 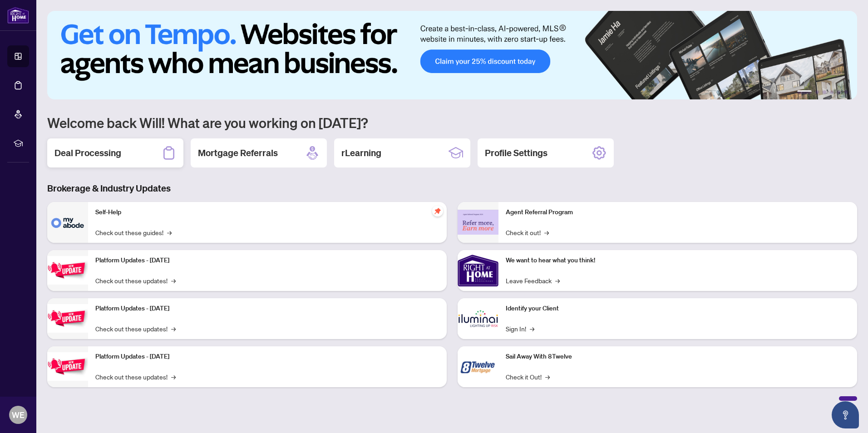 I want to click on h2: Profile Settings, so click(x=516, y=153).